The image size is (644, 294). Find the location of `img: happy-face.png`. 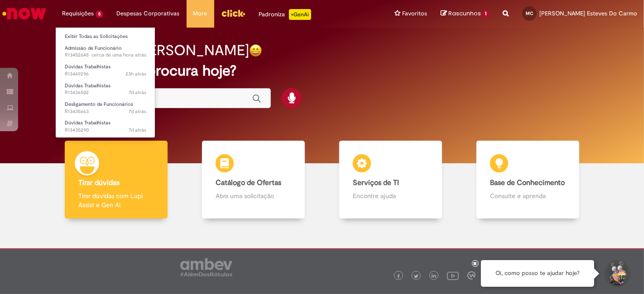

img: happy-face.png is located at coordinates (255, 50).